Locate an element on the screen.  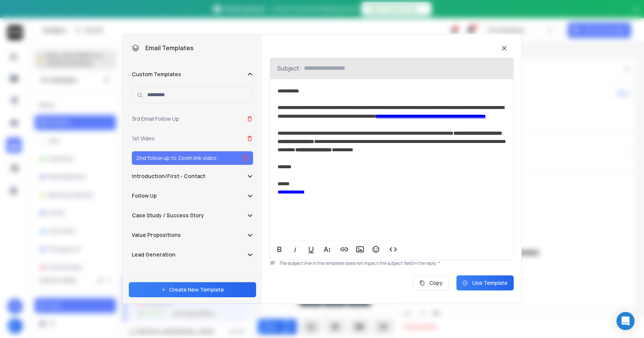
button: More Text is located at coordinates (327, 249).